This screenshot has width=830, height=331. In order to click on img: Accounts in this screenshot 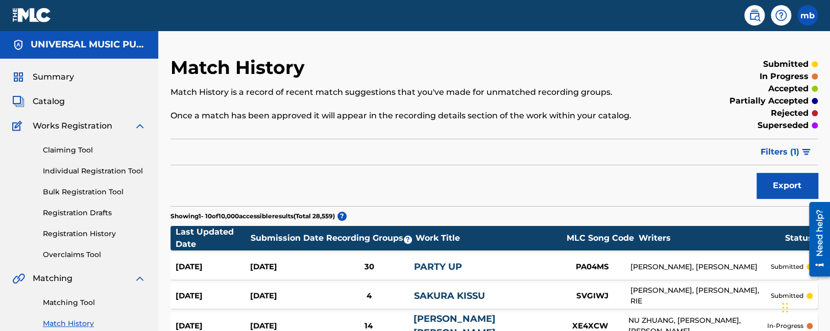, I will do `click(18, 45)`.